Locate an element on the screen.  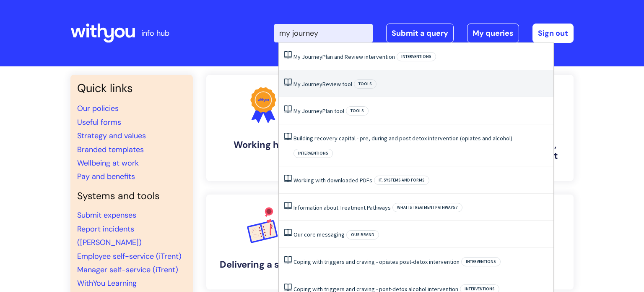
a: Delivering a service is located at coordinates (263, 242).